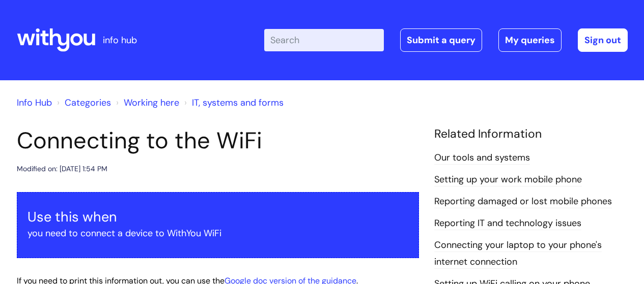  Describe the element at coordinates (34, 102) in the screenshot. I see `a: Info Hub` at that location.